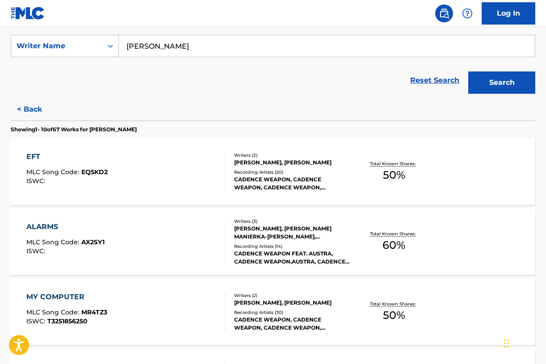 This screenshot has height=364, width=546. What do you see at coordinates (28, 13) in the screenshot?
I see `img: MLC Logo` at bounding box center [28, 13].